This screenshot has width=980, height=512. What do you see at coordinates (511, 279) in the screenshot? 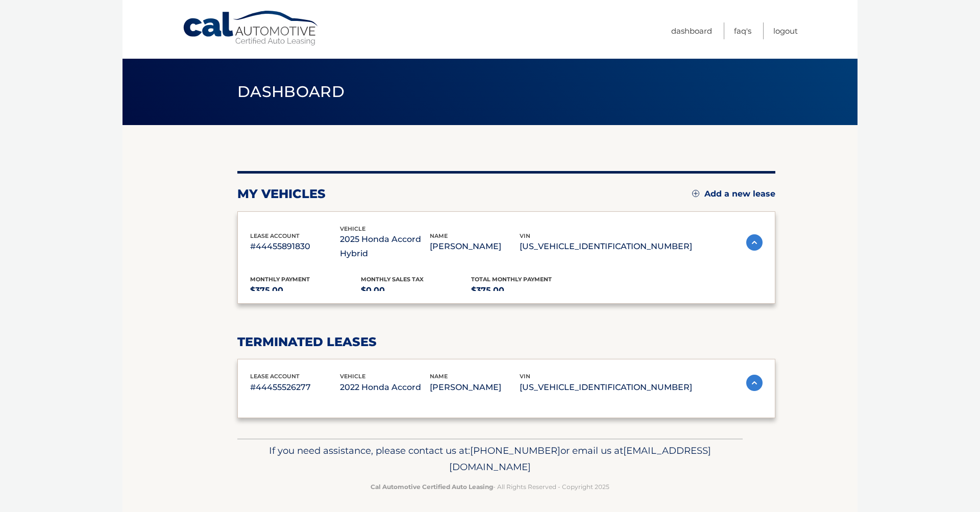
I see `span: Total Monthly Payment` at bounding box center [511, 279].